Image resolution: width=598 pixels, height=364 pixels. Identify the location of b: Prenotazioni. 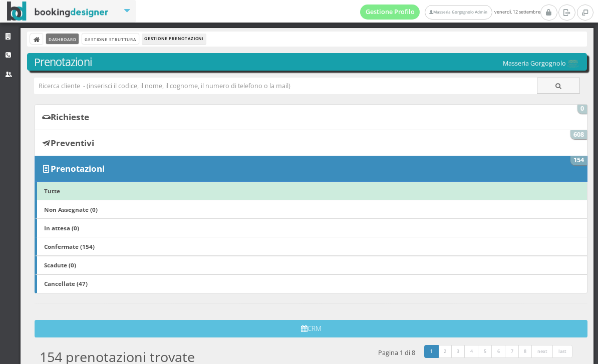
(77, 169).